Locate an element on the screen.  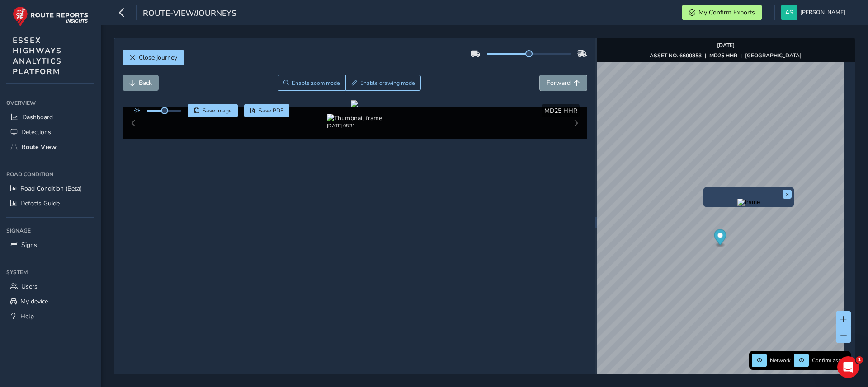
a: Signs is located at coordinates (50, 245).